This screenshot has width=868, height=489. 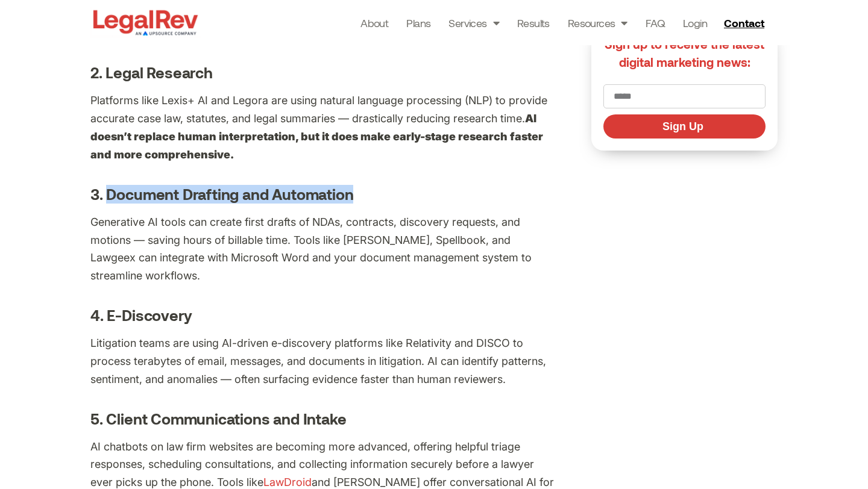 I want to click on p: Platforms like Lexis+ AI and Legora are using natural language processing (NLP) to provide accura..., so click(x=323, y=127).